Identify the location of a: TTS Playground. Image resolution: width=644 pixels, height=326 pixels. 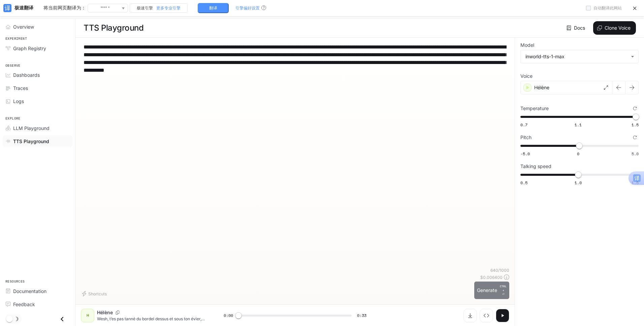
(37, 141).